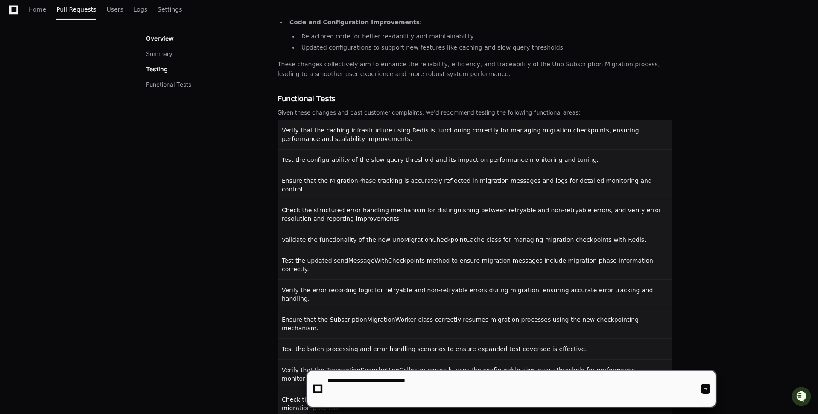 Image resolution: width=818 pixels, height=414 pixels. I want to click on span: Check that the UnoMigrationContext correctly tracks and manages migration phases, enhancing visib..., so click(465, 403).